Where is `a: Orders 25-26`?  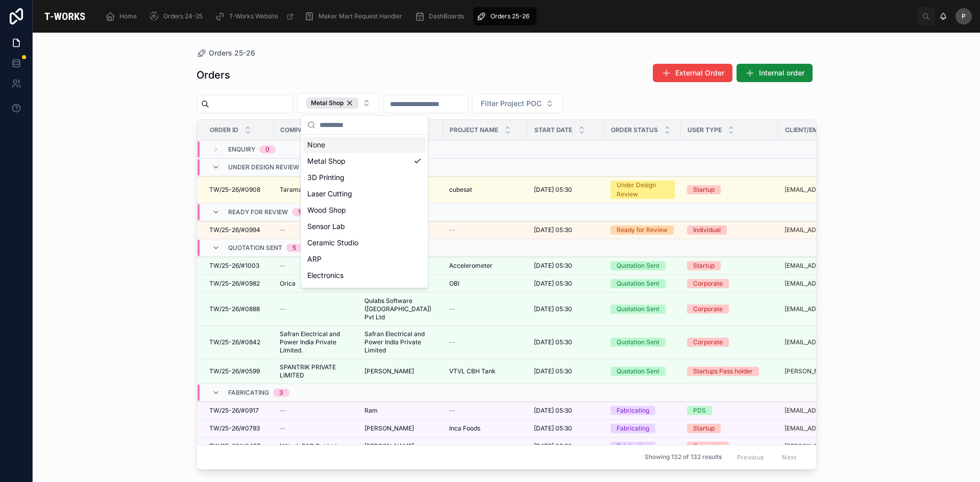
a: Orders 25-26 is located at coordinates (505, 16).